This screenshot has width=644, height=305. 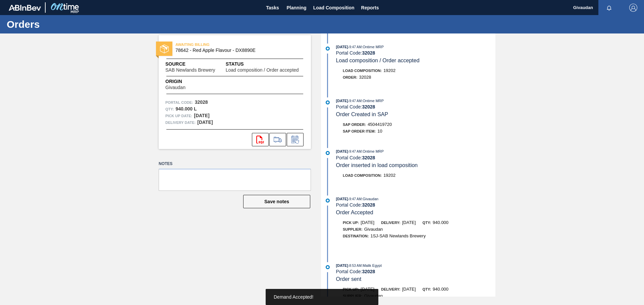 I want to click on span: Source, so click(x=196, y=64).